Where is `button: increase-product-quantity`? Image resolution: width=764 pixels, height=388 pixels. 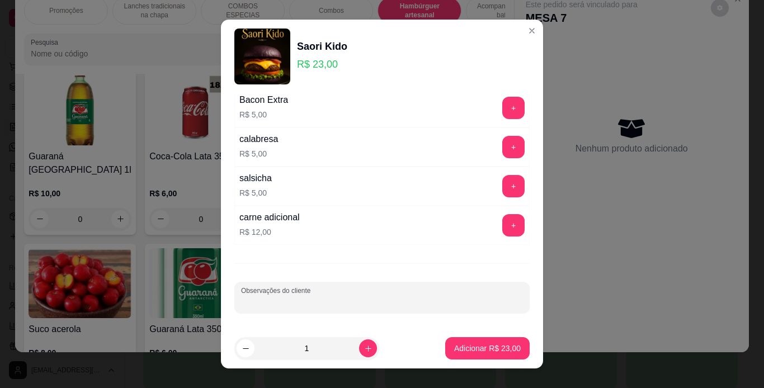
button: increase-product-quantity is located at coordinates (368, 349).